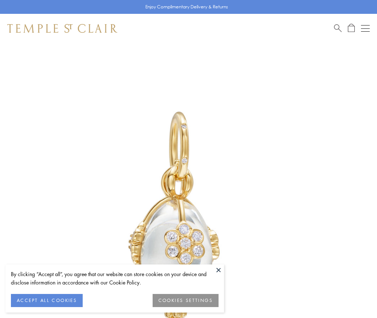 The width and height of the screenshot is (377, 318). Describe the element at coordinates (351, 28) in the screenshot. I see `a: Open Shopping Bag` at that location.